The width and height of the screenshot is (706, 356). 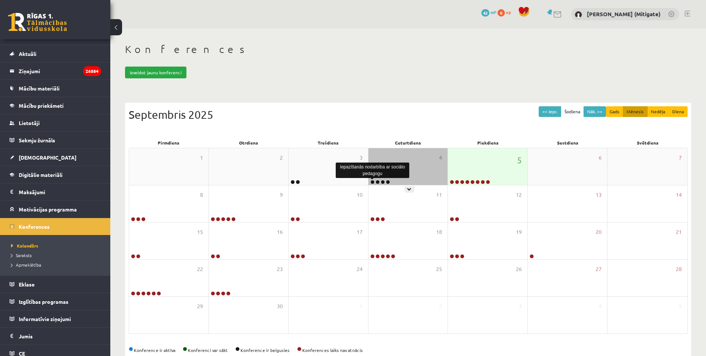 I want to click on legend: Maksājumi, so click(x=60, y=192).